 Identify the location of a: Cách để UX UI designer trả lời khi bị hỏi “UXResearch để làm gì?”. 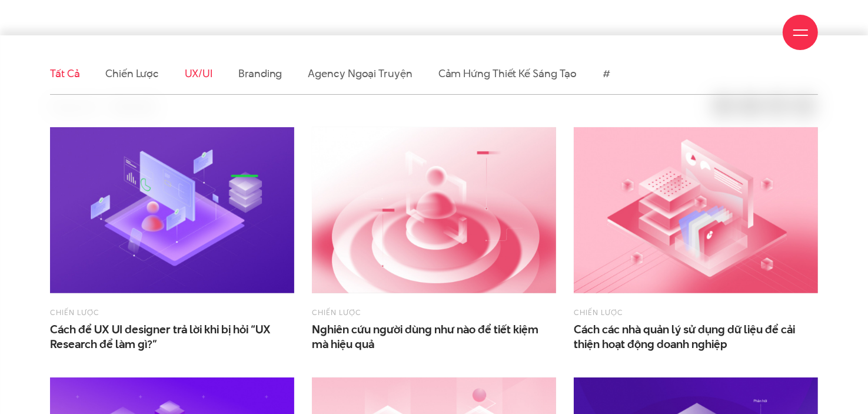
(167, 337).